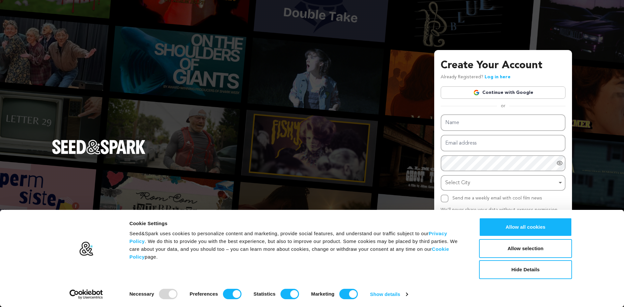 The height and width of the screenshot is (307, 624). Describe the element at coordinates (503, 106) in the screenshot. I see `span: or` at that location.